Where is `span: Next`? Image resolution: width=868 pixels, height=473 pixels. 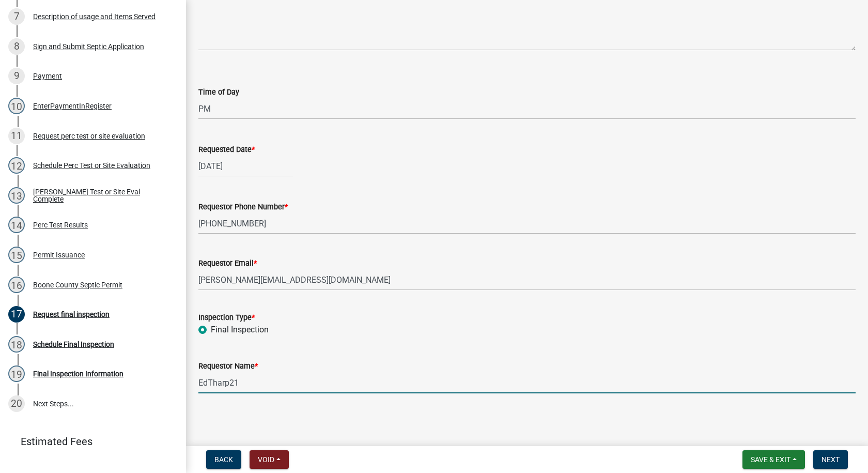
span: Next is located at coordinates (830, 460).